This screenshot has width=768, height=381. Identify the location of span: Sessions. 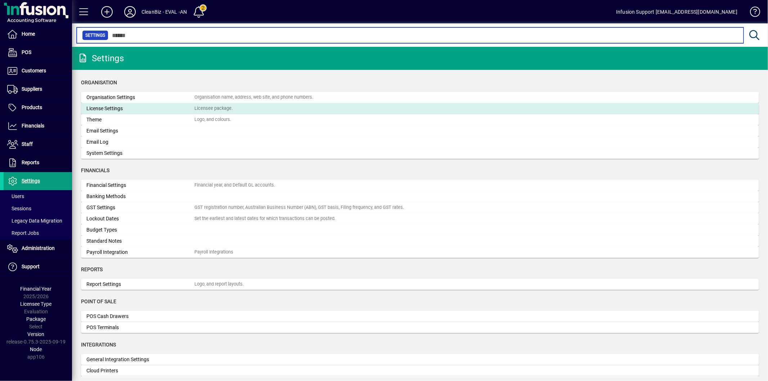
(19, 208).